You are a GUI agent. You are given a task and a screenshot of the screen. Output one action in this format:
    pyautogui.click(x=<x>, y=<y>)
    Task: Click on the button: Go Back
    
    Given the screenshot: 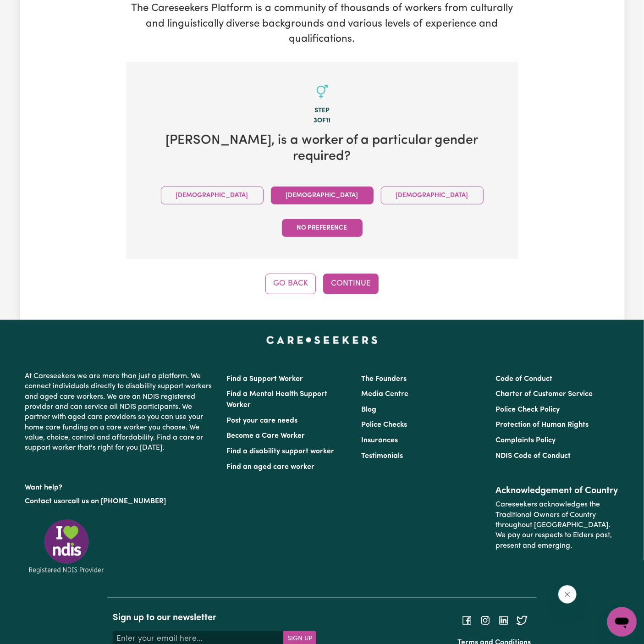 What is the action you would take?
    pyautogui.click(x=290, y=284)
    